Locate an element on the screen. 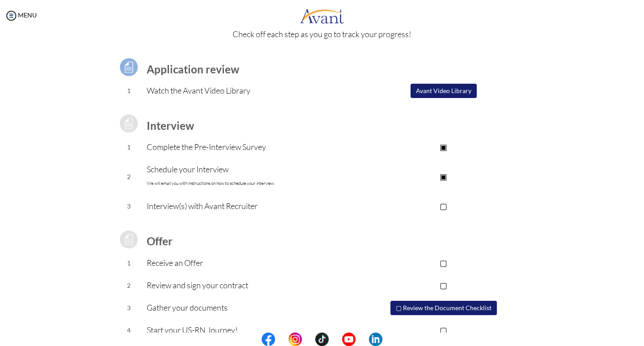 This screenshot has width=644, height=346. img: tt.png is located at coordinates (322, 339).